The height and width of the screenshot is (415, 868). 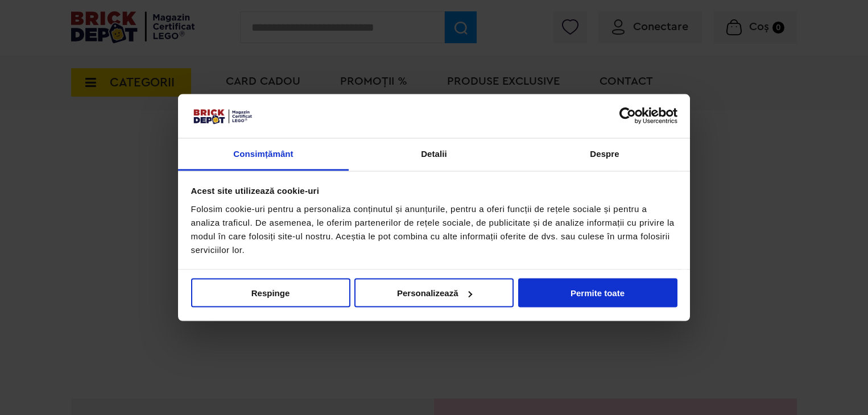 What do you see at coordinates (627, 116) in the screenshot?
I see `a: Usercentrics Cookiebot - opens in a new window` at bounding box center [627, 116].